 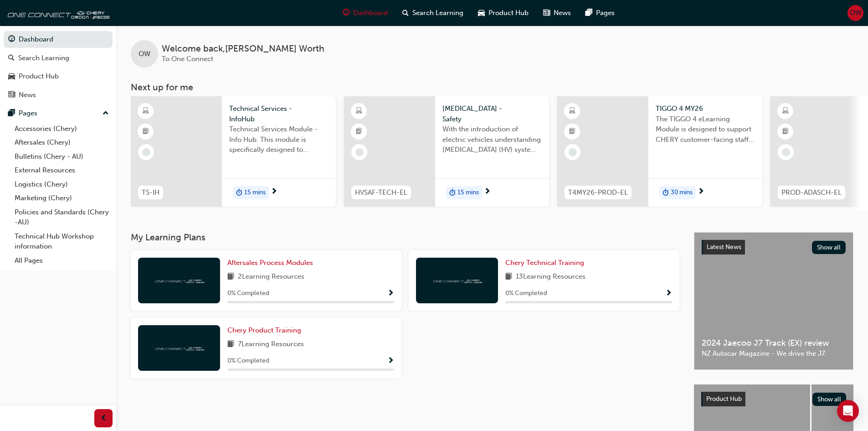 What do you see at coordinates (61, 170) in the screenshot?
I see `a: External Resources` at bounding box center [61, 170].